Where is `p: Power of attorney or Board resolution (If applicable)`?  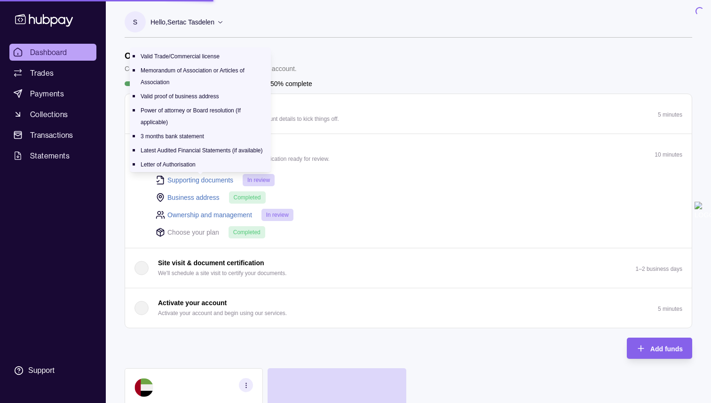 p: Power of attorney or Board resolution (If applicable) is located at coordinates (190, 116).